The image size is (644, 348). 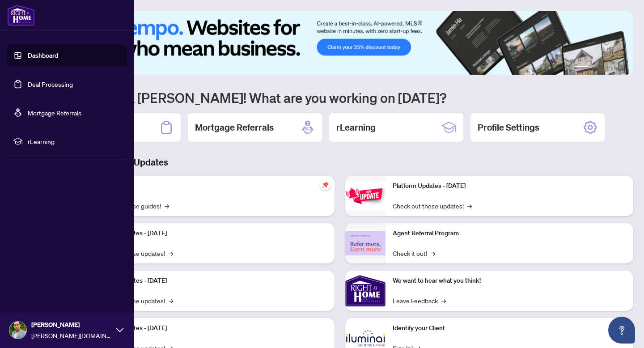 What do you see at coordinates (340, 162) in the screenshot?
I see `h3: Brokerage & Industry Updates` at bounding box center [340, 162].